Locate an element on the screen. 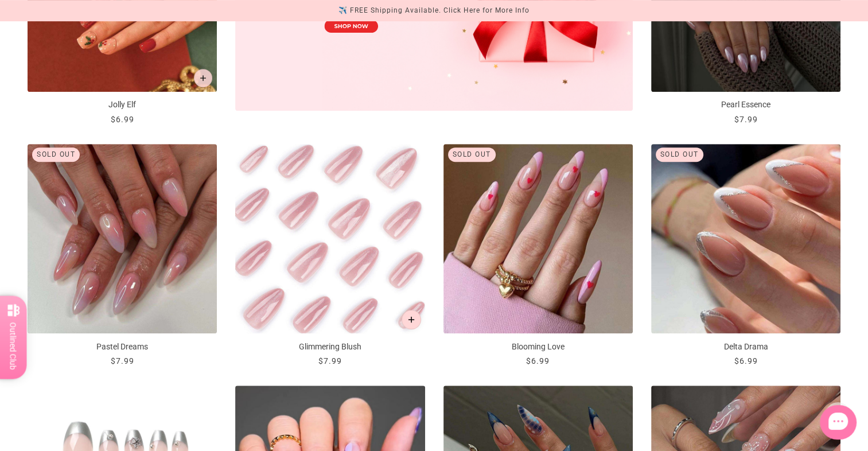 The image size is (868, 451). a: Blooming Love is located at coordinates (538, 255).